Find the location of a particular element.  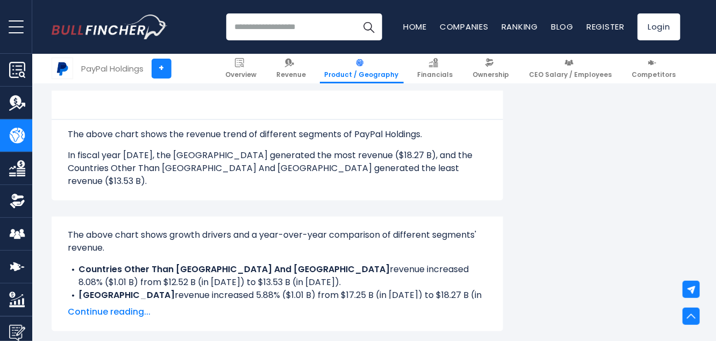

a: Product / Geography is located at coordinates (362, 68).